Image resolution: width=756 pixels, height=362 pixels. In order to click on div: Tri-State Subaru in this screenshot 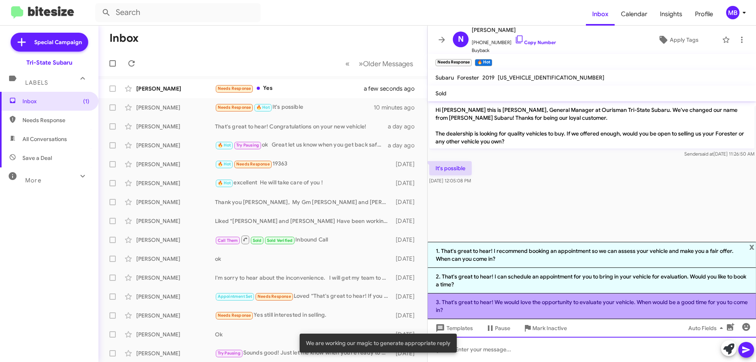, I will do `click(49, 63)`.